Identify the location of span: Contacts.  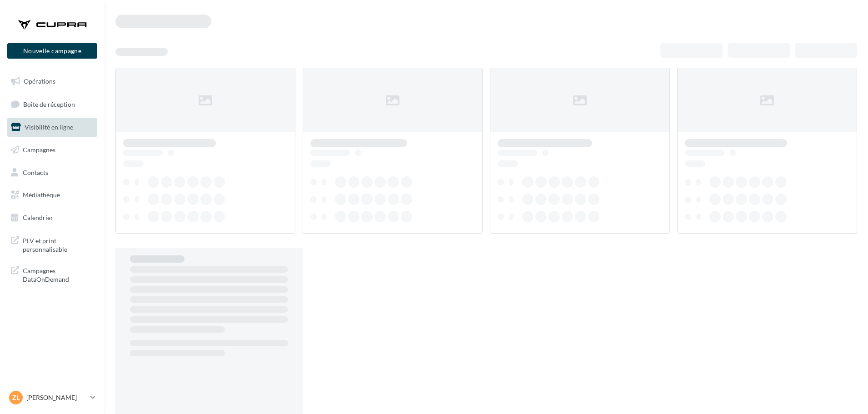
(36, 172).